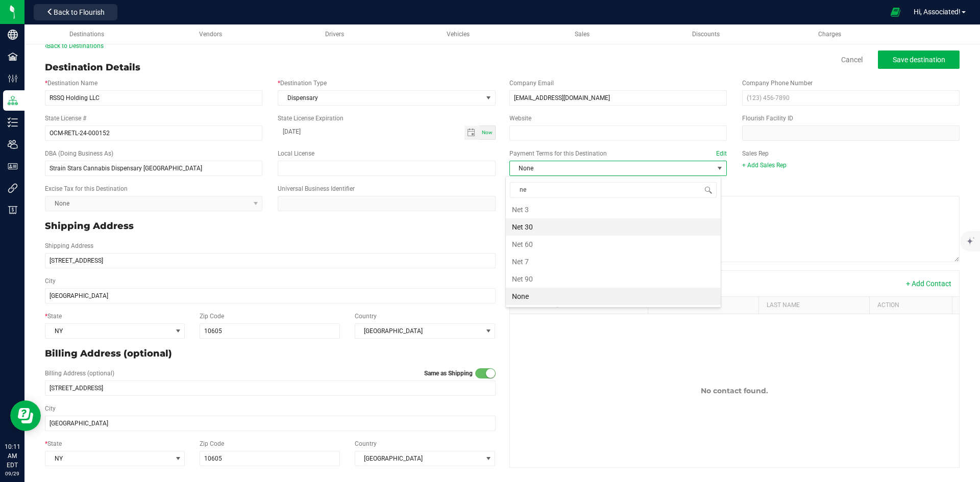  I want to click on label: Flourish Facility ID, so click(767, 118).